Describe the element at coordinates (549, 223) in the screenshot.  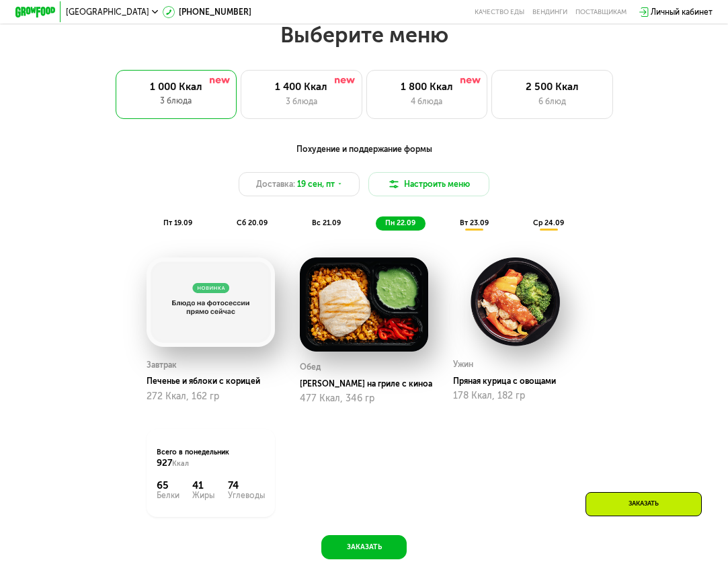
I see `span: ср 24.09` at that location.